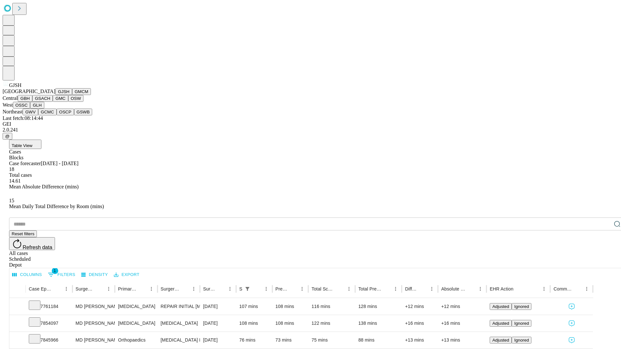 The image size is (621, 349). I want to click on span: Northeast, so click(13, 112).